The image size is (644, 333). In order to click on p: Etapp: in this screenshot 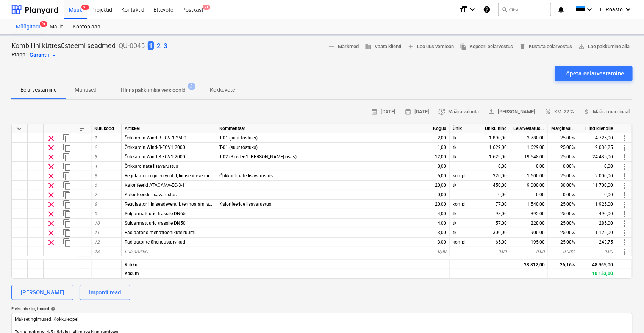, I will do `click(19, 56)`.